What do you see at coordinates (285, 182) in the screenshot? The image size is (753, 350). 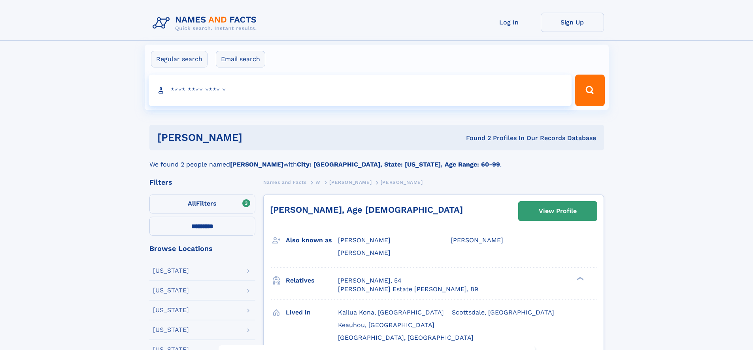 I see `a: Names and Facts` at bounding box center [285, 182].